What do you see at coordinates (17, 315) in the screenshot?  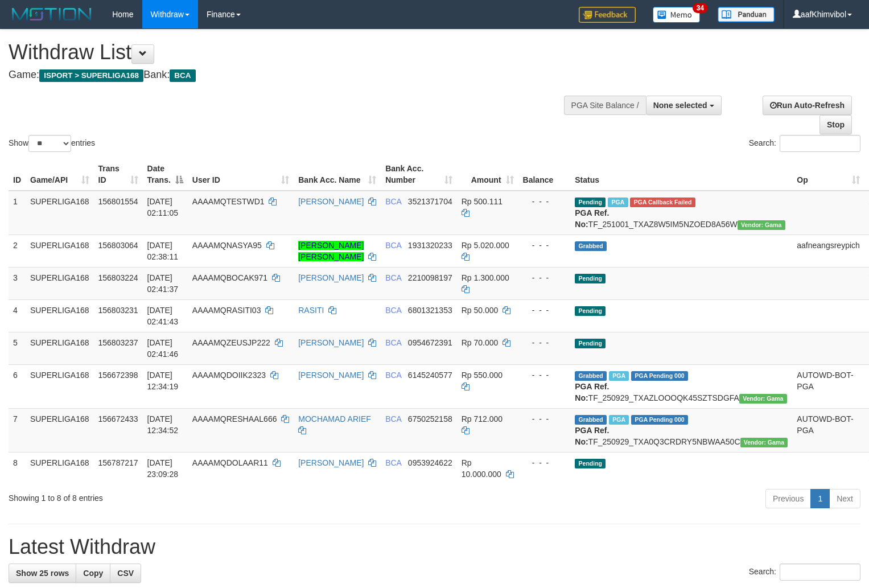 I see `td: 4` at bounding box center [17, 315].